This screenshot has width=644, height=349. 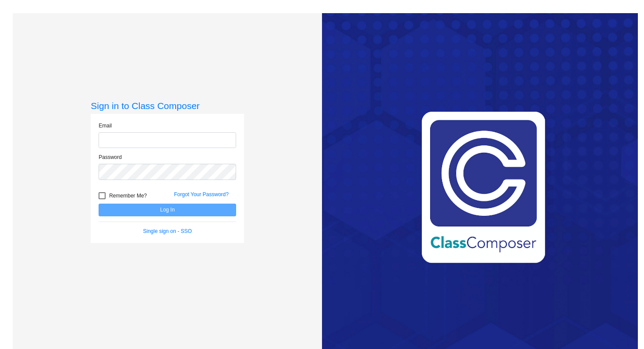 I want to click on a: Single sign on - SSO, so click(x=167, y=231).